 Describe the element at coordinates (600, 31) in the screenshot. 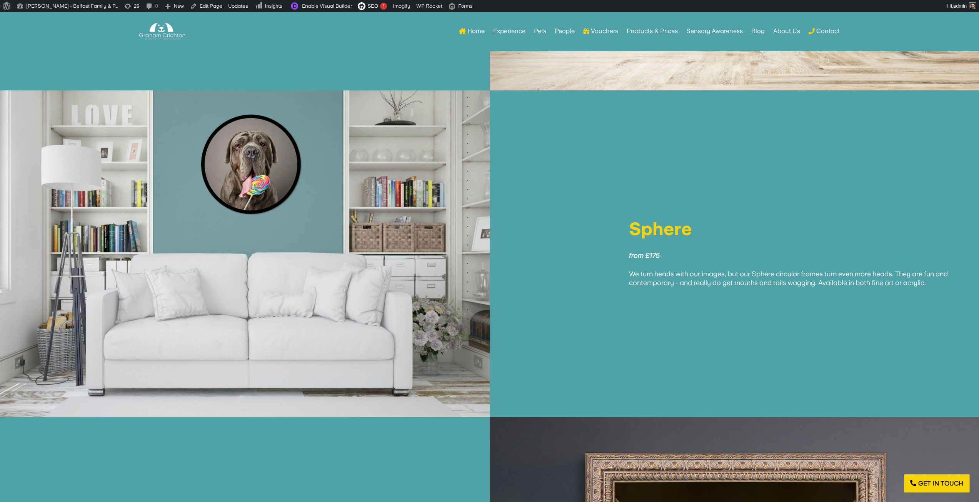

I see `a: Vouchers` at that location.